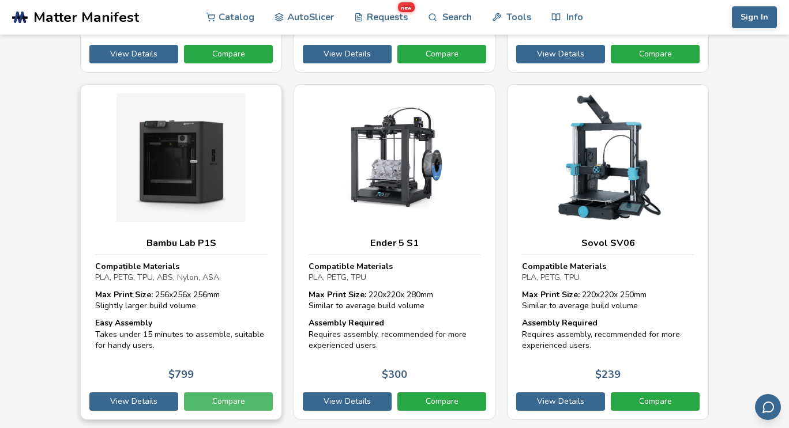  What do you see at coordinates (181, 300) in the screenshot?
I see `div: 256 x 256 x 256 mm Slightly larger build volume` at bounding box center [181, 300].